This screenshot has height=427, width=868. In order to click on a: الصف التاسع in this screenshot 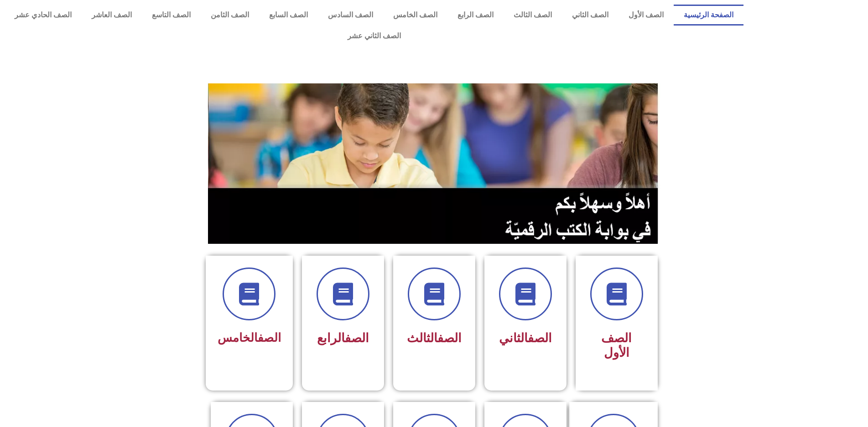, I will do `click(171, 15)`.